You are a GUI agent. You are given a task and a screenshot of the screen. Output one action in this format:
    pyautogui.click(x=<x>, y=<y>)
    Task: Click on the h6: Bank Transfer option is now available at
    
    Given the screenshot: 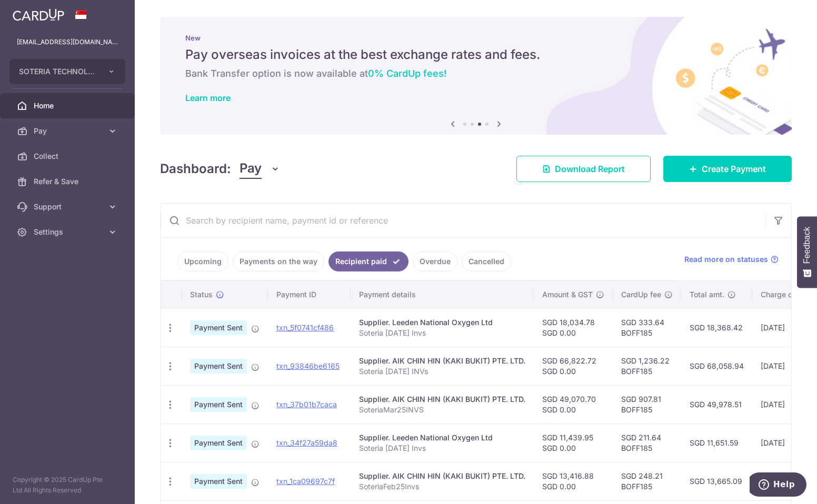 What is the action you would take?
    pyautogui.click(x=476, y=73)
    